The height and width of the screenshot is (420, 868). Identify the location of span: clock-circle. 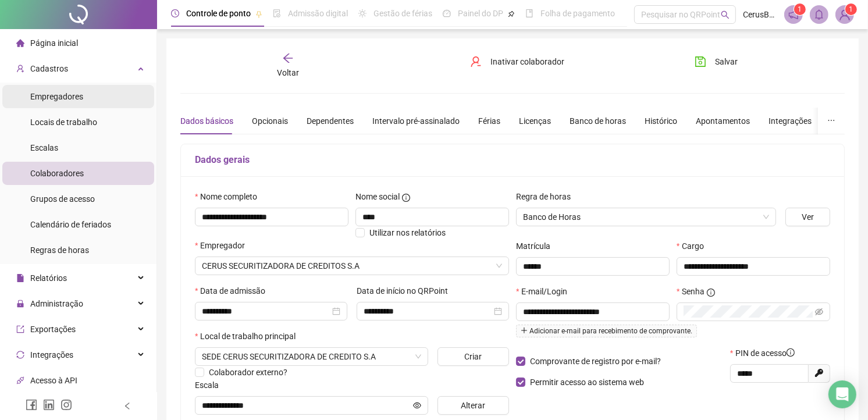
(175, 13).